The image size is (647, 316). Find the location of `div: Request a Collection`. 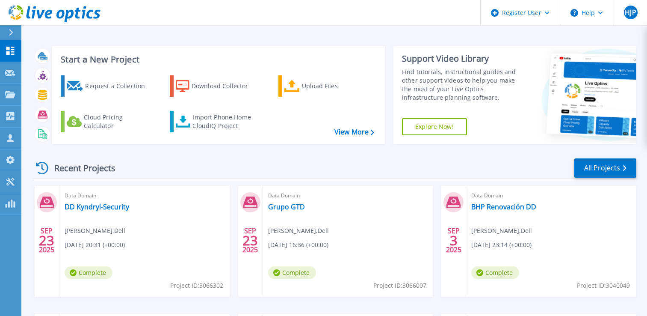

div: Request a Collection is located at coordinates (119, 86).